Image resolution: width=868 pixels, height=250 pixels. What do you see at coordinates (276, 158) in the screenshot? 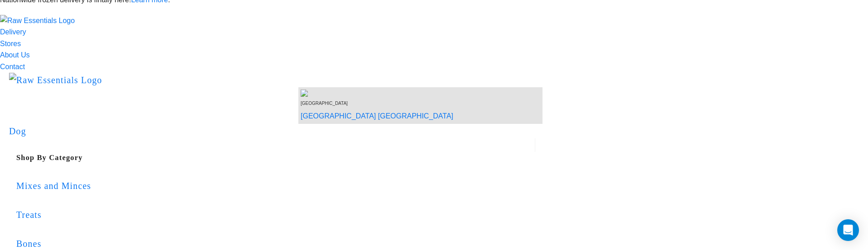
I see `h5: Shop By Category` at bounding box center [276, 158].